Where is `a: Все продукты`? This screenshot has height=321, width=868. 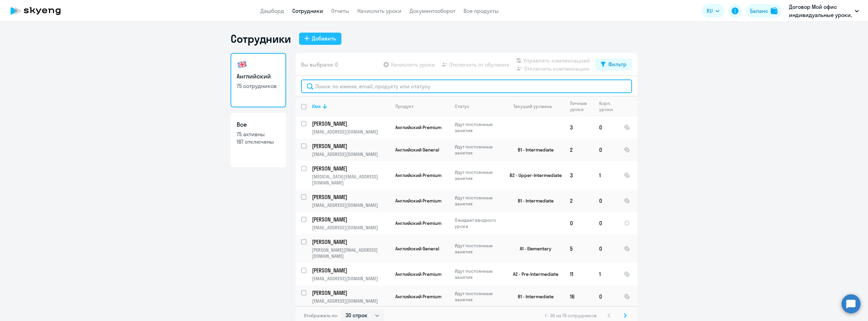
a: Все продукты is located at coordinates (481, 11).